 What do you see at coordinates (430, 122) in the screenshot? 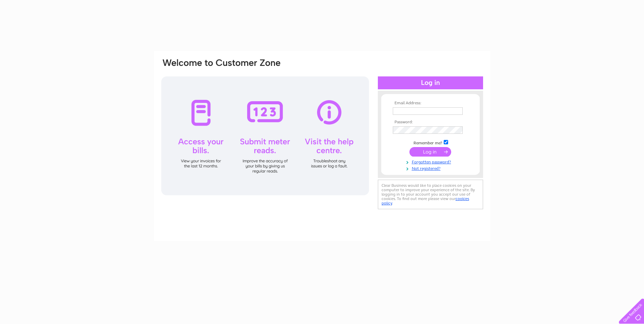
I see `th: Password:` at bounding box center [430, 122].